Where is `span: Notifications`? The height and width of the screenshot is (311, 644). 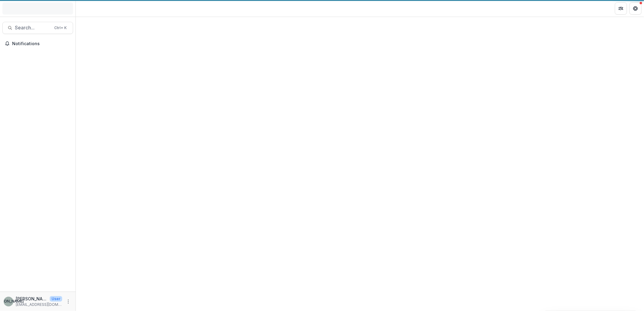 span: Notifications is located at coordinates (41, 43).